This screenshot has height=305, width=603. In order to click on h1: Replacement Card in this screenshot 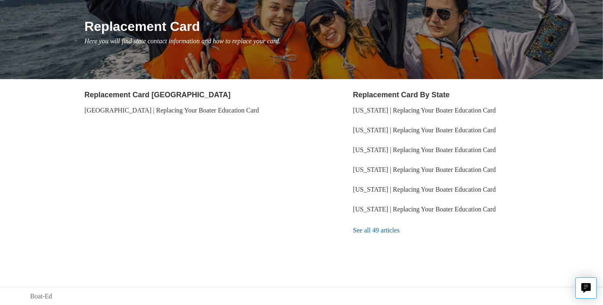, I will do `click(328, 26)`.